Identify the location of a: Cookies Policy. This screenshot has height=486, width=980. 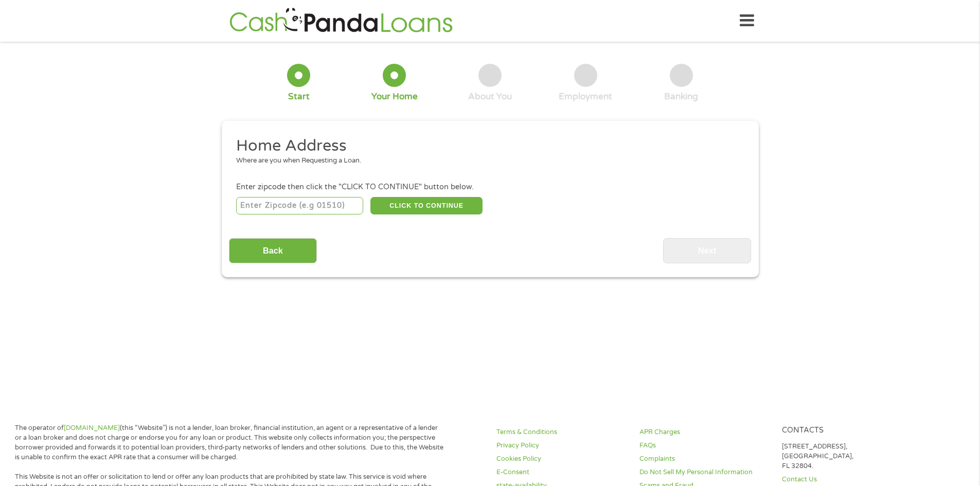
(562, 459).